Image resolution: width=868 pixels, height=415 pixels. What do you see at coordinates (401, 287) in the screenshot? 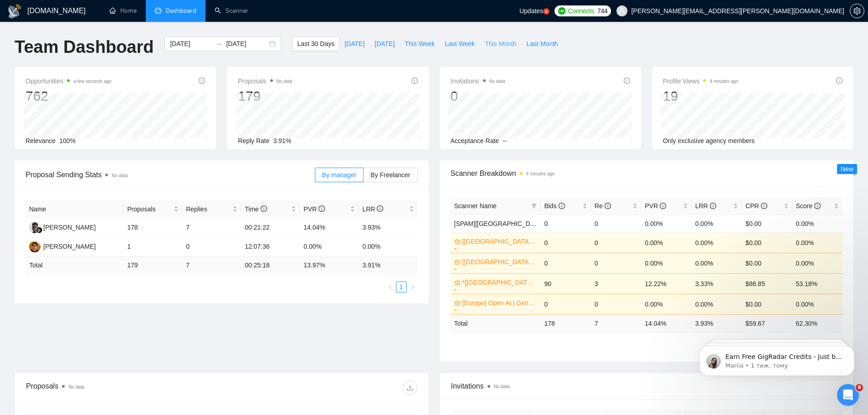
I see `li: 1` at bounding box center [401, 287].